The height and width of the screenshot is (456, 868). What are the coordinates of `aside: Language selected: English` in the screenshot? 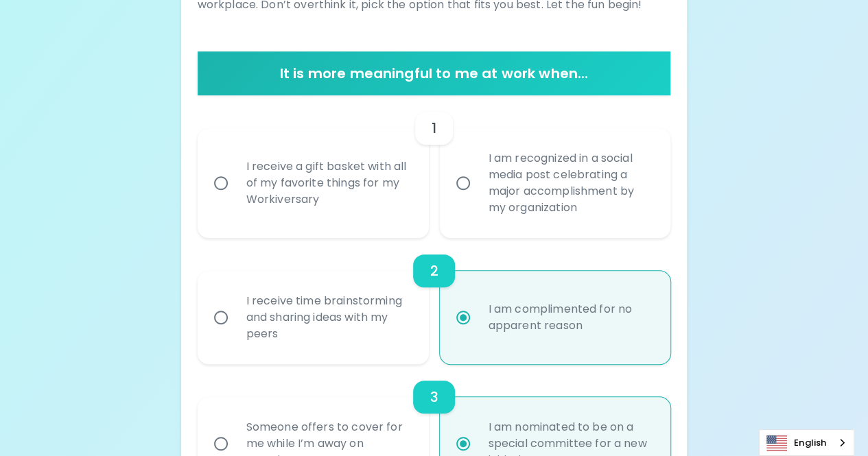 It's located at (806, 443).